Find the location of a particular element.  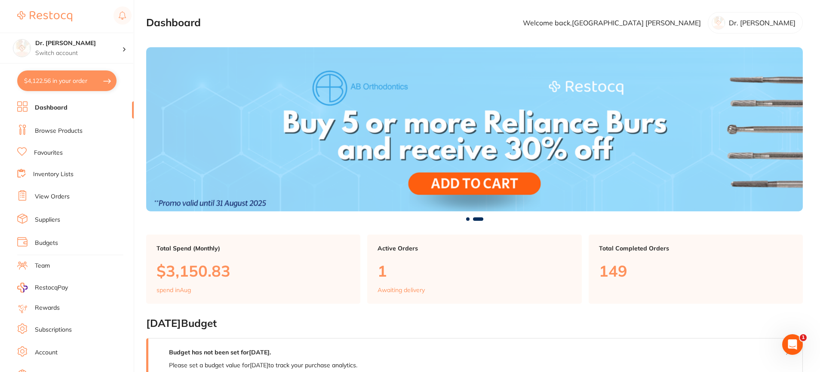

a: Budgets is located at coordinates (46, 243).